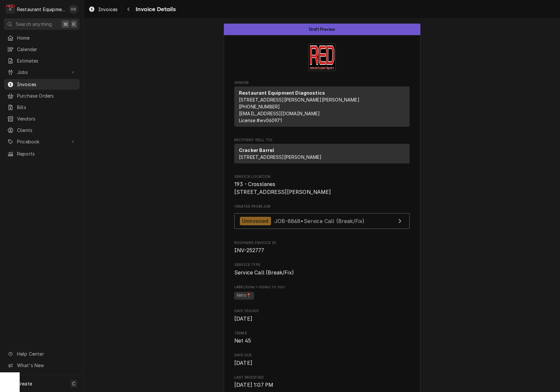 This screenshot has height=392, width=560. What do you see at coordinates (42, 154) in the screenshot?
I see `a: Reports` at bounding box center [42, 154].